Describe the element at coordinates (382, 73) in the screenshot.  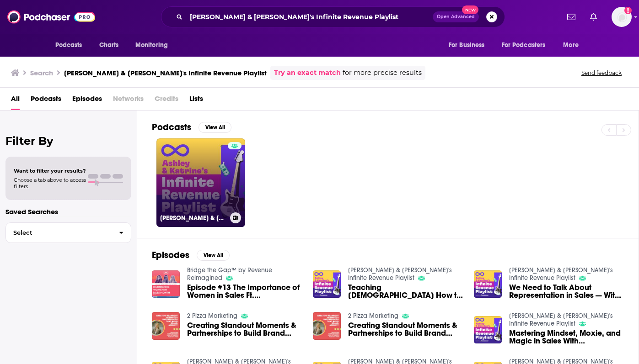
I see `span: for more precise results` at that location.